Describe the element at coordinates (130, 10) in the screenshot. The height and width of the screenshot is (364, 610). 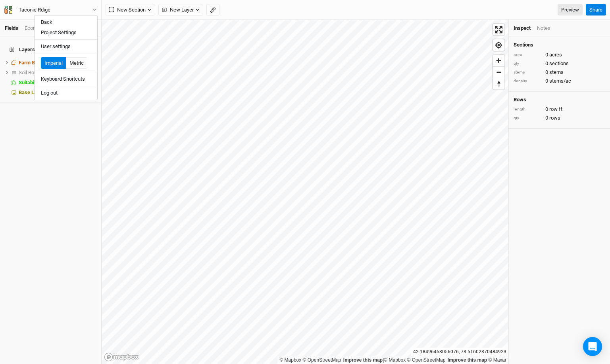
I see `button: New Section` at that location.